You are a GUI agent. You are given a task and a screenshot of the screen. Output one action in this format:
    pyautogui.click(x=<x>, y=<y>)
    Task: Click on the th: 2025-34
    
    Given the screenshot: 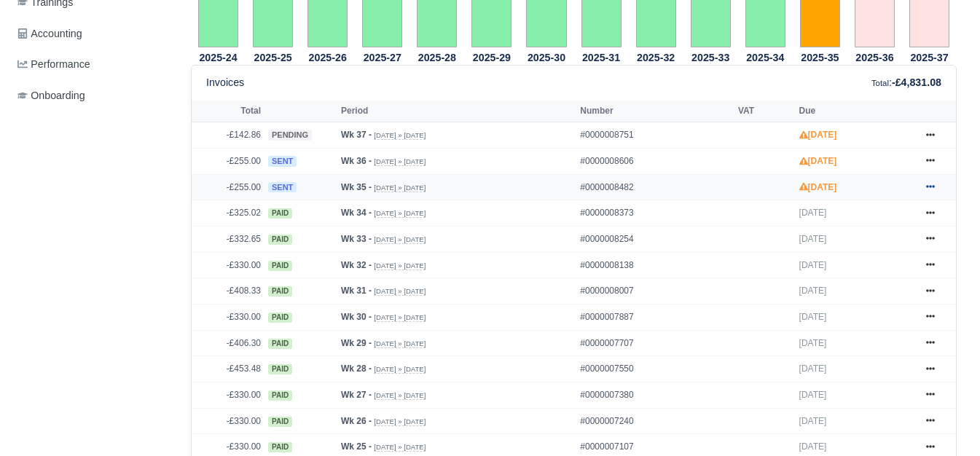 What is the action you would take?
    pyautogui.click(x=765, y=57)
    